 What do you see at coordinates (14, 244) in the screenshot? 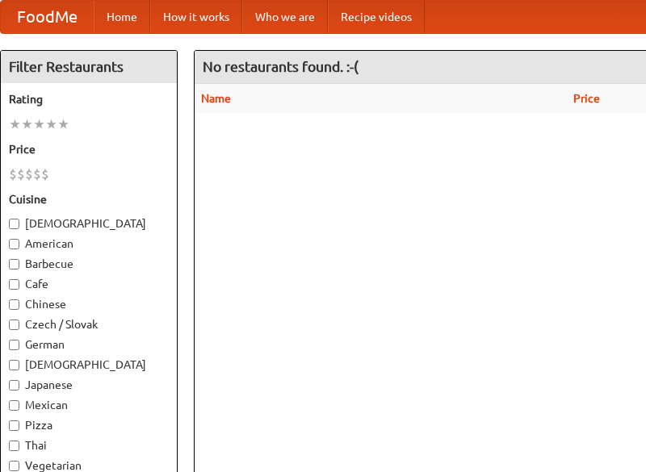
I see `input: American` at bounding box center [14, 244].